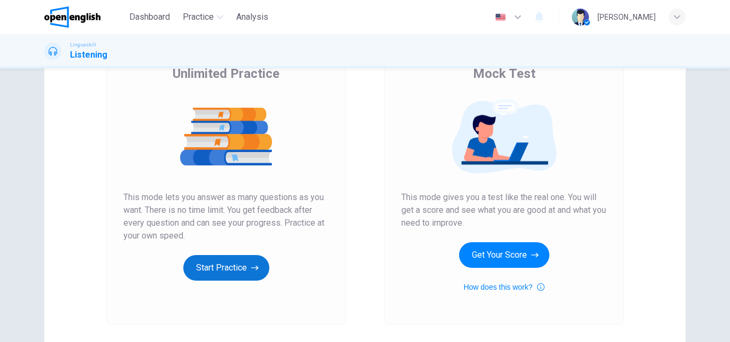  What do you see at coordinates (504, 255) in the screenshot?
I see `button: Get Your Score` at bounding box center [504, 255].